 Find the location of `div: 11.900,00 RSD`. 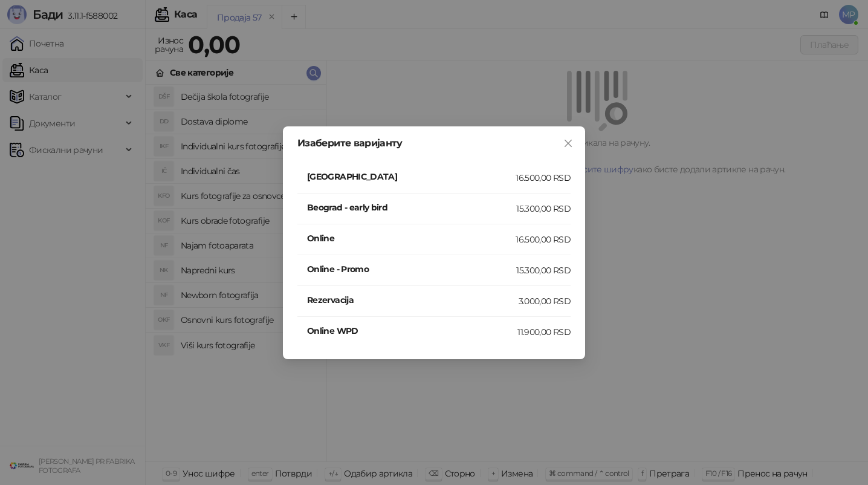

div: 11.900,00 RSD is located at coordinates (544, 332).